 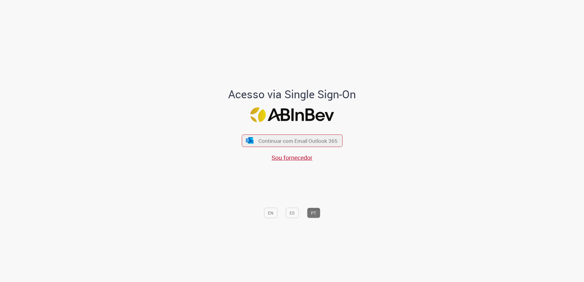 I want to click on img: Logo ABInBev, so click(x=292, y=115).